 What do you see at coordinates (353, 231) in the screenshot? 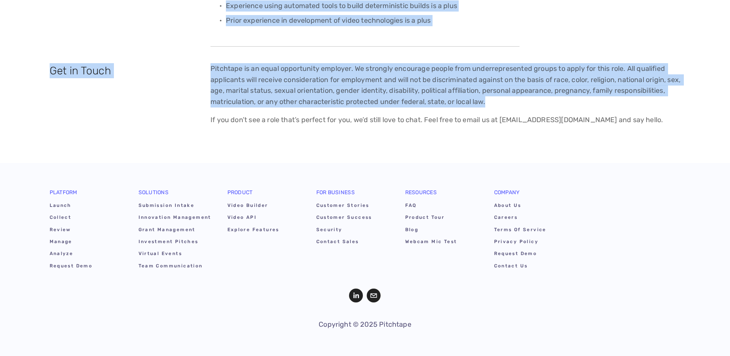
I see `a: Security` at bounding box center [353, 231].